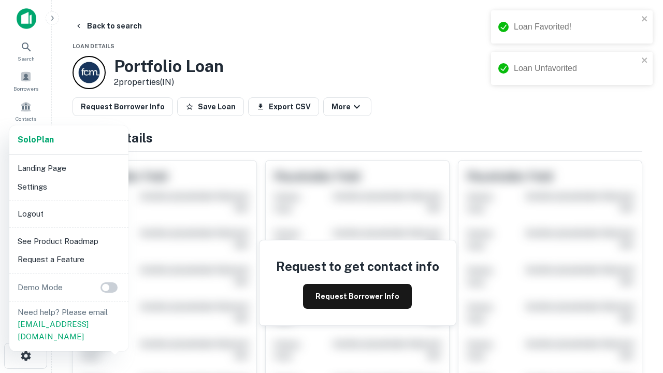 Image resolution: width=663 pixels, height=373 pixels. What do you see at coordinates (69, 241) in the screenshot?
I see `li: See Product Roadmap` at bounding box center [69, 241].